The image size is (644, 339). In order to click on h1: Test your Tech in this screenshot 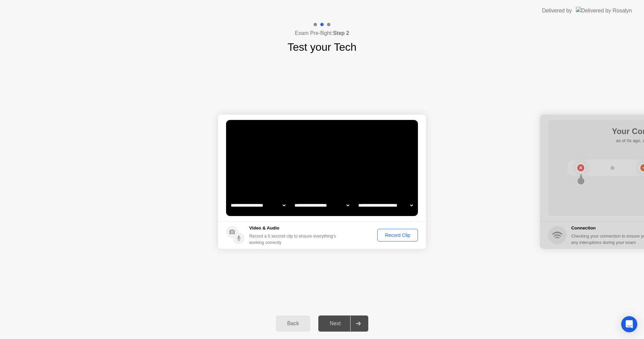, I will do `click(322, 47)`.